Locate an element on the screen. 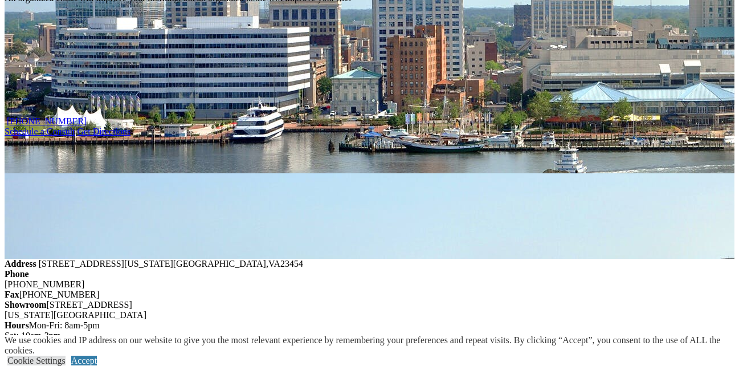 The width and height of the screenshot is (739, 366). a: Schedule a Consult is located at coordinates (40, 131).